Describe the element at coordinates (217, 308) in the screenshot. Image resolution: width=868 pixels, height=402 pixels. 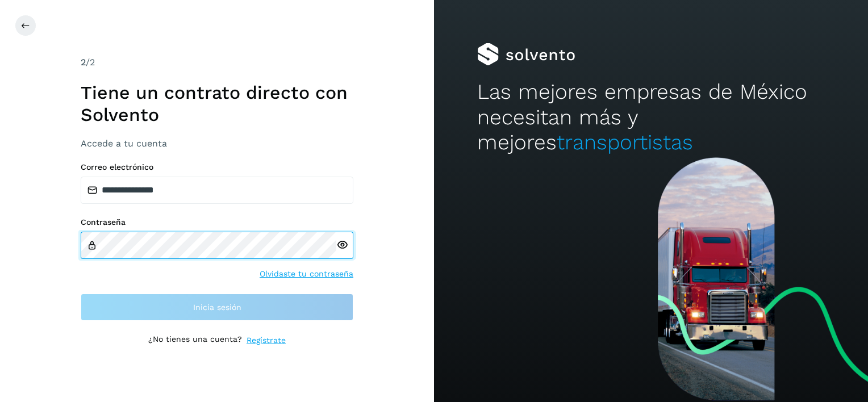
I see `span: Inicia sesión` at that location.